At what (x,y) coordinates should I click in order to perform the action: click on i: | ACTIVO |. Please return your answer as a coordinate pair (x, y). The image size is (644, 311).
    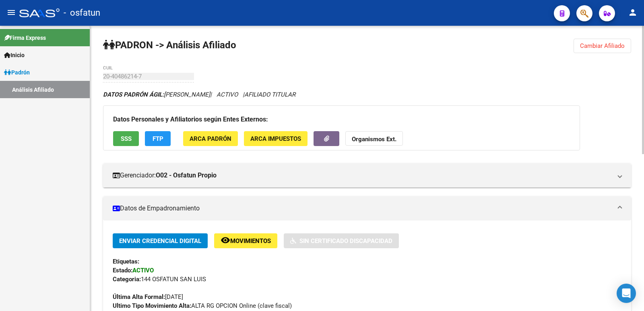
    Looking at the image, I should click on (199, 95).